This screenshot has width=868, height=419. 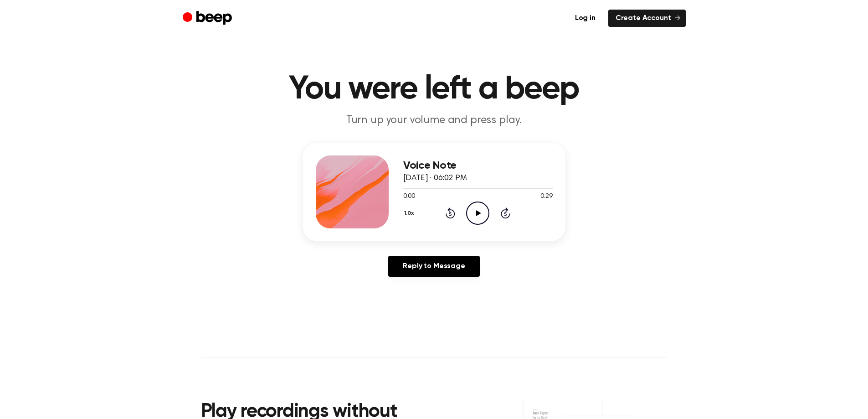 What do you see at coordinates (208, 19) in the screenshot?
I see `a: Beep` at bounding box center [208, 19].